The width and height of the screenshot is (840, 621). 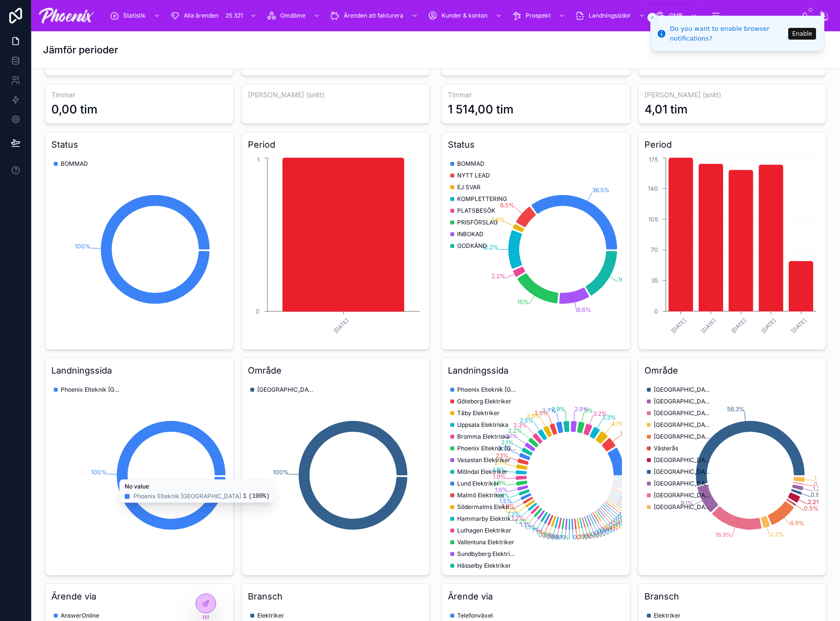 What do you see at coordinates (67, 16) in the screenshot?
I see `img: App logo` at bounding box center [67, 16].